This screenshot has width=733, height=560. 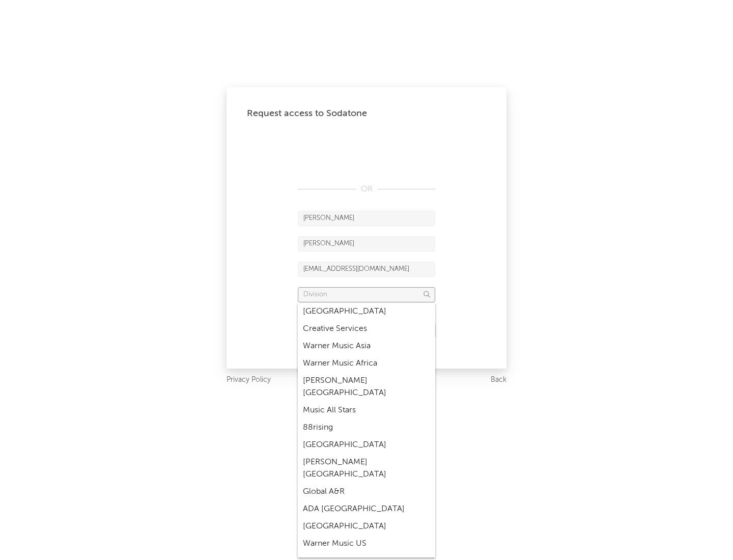 I want to click on a: Back, so click(x=498, y=380).